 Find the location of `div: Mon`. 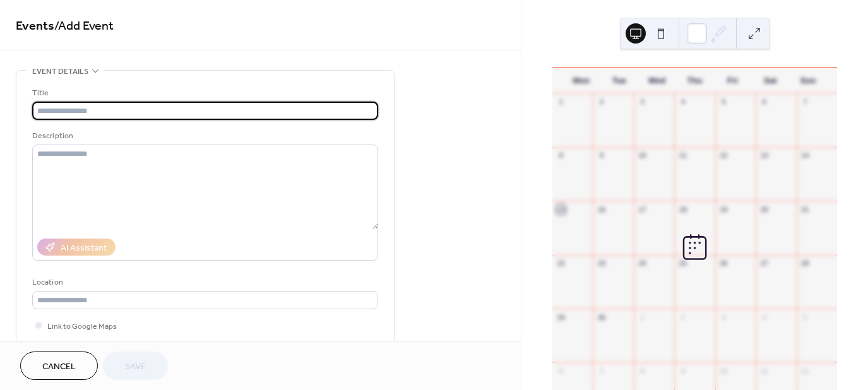

div: Mon is located at coordinates (581, 80).